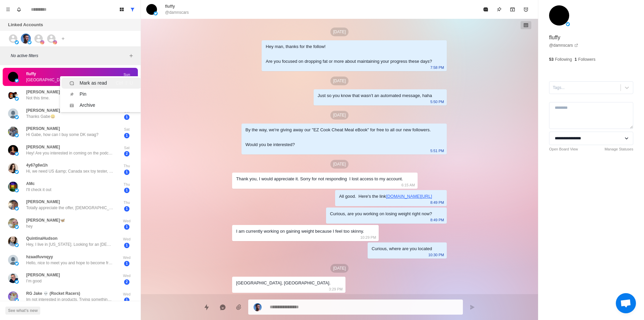 This screenshot has width=644, height=320. What do you see at coordinates (70, 263) in the screenshot?
I see `p: Hello, nice to meet you and hope to become friends with you.` at bounding box center [70, 263].